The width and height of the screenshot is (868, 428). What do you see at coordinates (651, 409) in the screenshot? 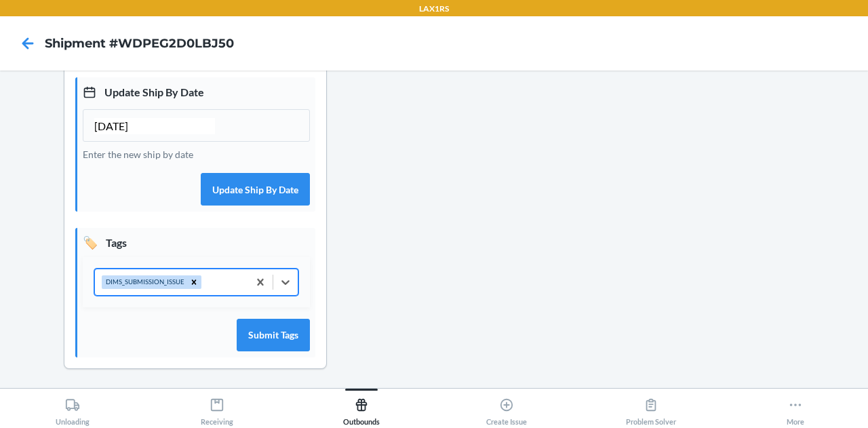
I see `div: Problem Solver` at bounding box center [651, 409].